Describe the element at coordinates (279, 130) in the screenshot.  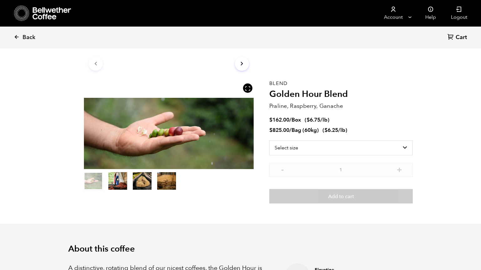
I see `bdi: 825.00` at that location.